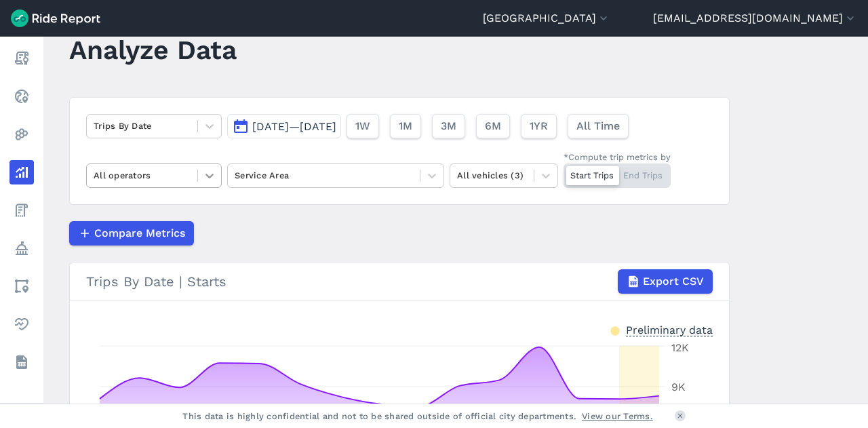 The image size is (868, 428). Describe the element at coordinates (674, 281) in the screenshot. I see `span: Export CSV` at that location.